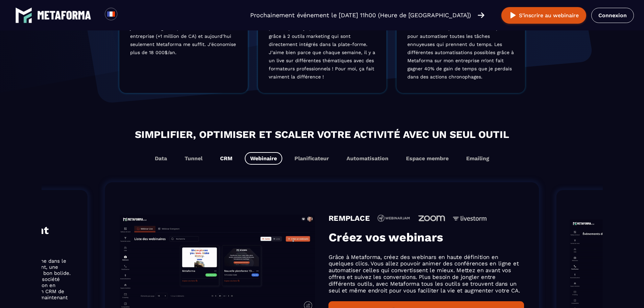 This screenshot has height=308, width=644. I want to click on img: play, so click(513, 15).